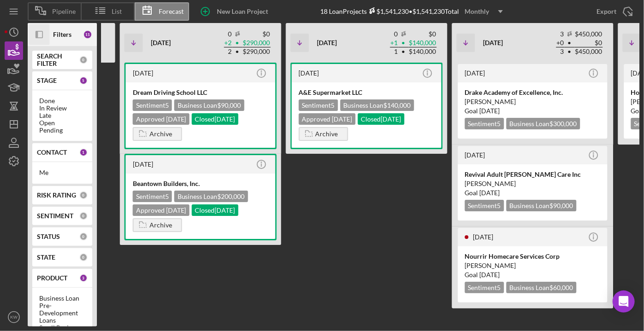 The width and height of the screenshot is (644, 331). Describe the element at coordinates (560, 43) in the screenshot. I see `td: + 0` at that location.